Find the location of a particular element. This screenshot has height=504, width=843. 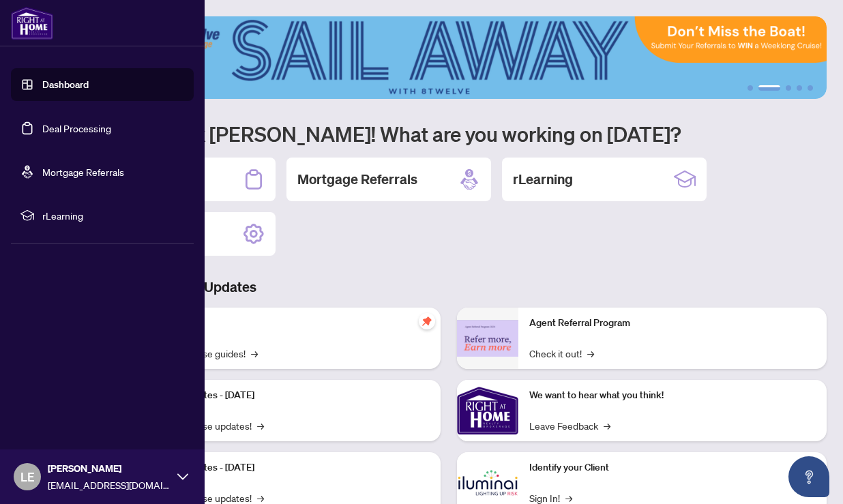

span: pushpin is located at coordinates (427, 321).